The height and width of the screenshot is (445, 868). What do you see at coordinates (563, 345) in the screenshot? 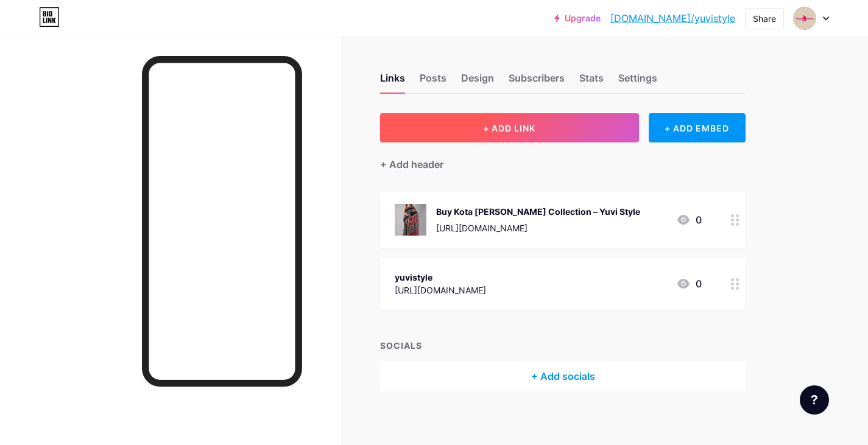
I see `div: SOCIALS` at bounding box center [563, 345].